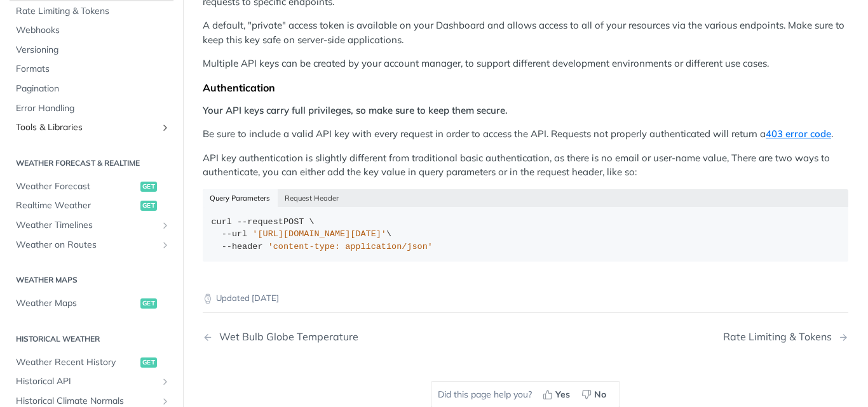  I want to click on a: Weather on RoutesShow subpages for Weather on Routes, so click(91, 245).